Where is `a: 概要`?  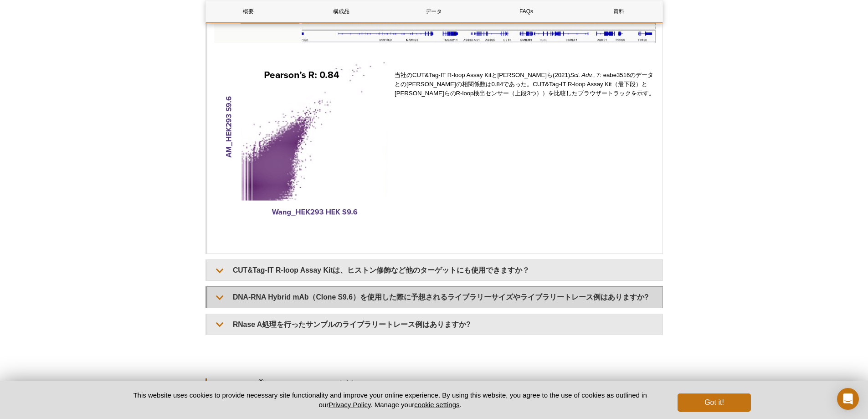 a: 概要 is located at coordinates (249, 11).